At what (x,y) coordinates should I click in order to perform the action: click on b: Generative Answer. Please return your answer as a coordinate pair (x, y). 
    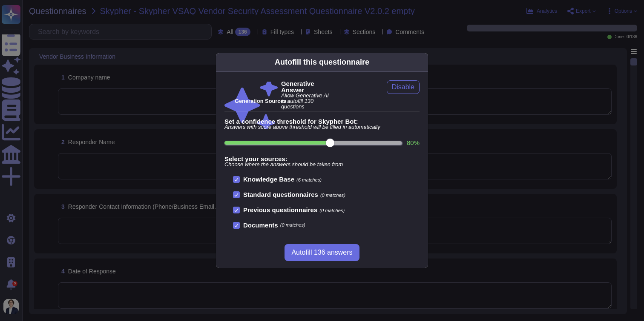
    Looking at the image, I should click on (307, 87).